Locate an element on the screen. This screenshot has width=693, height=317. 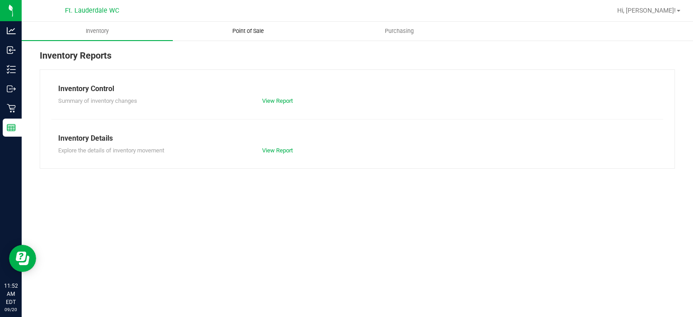
p: 09/20 is located at coordinates (11, 309).